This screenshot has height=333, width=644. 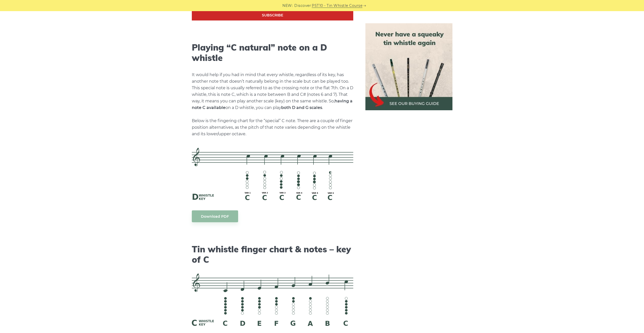 I want to click on h2: Tin whistle finger chart & notes – key of C, so click(x=273, y=255).